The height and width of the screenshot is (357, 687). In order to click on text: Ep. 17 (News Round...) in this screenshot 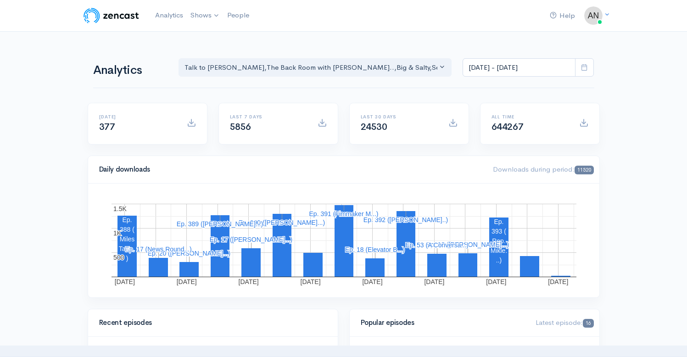, I will do `click(158, 249)`.